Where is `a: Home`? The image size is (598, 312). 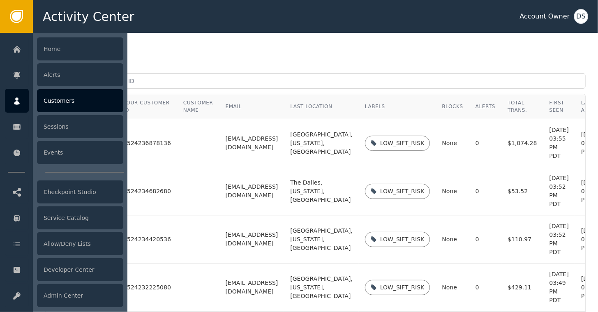
a: Home is located at coordinates (64, 49).